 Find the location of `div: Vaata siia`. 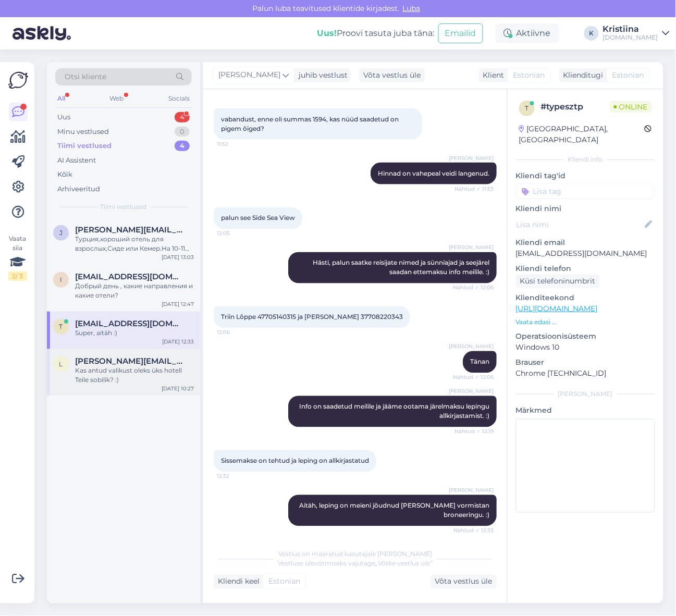

div: Vaata siia is located at coordinates (18, 257).